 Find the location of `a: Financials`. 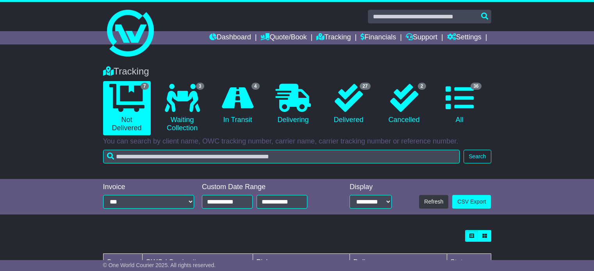

a: Financials is located at coordinates (378, 38).